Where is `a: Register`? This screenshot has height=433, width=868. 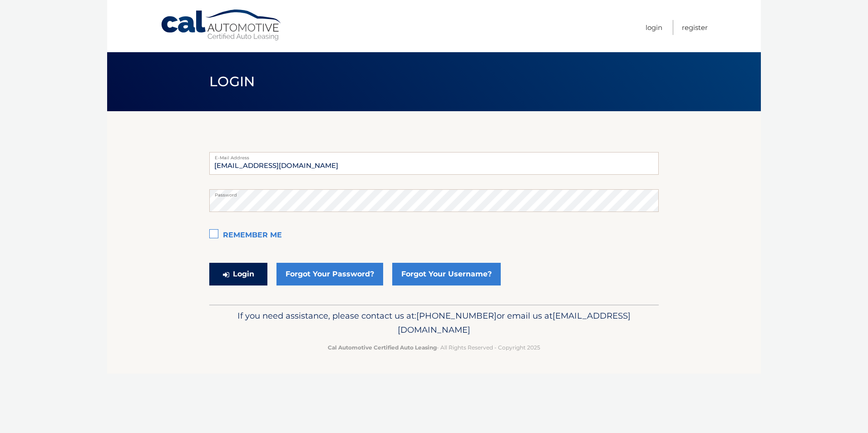 a: Register is located at coordinates (694, 27).